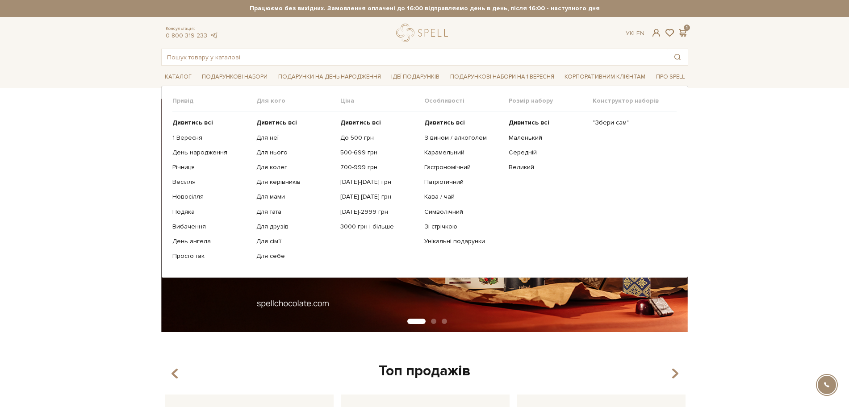  Describe the element at coordinates (502, 77) in the screenshot. I see `a: Подарункові набори на 1 Вересня` at that location.